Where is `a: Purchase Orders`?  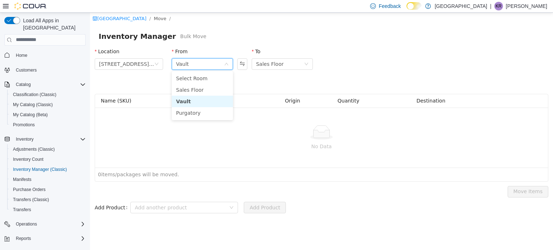
a: Purchase Orders is located at coordinates (29, 190).